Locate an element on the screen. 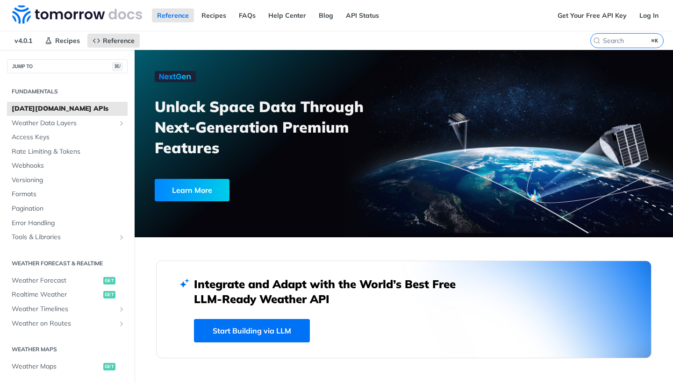  h2: Weather Maps is located at coordinates (67, 349).